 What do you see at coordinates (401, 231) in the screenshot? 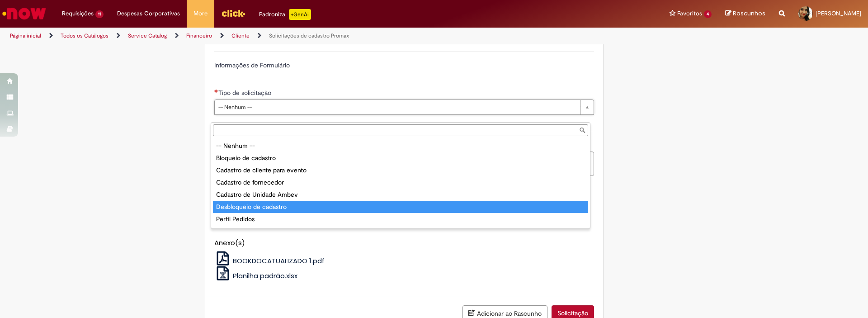
I see `div: Reativação de Cadastro de Clientes Promax` at bounding box center [401, 231].